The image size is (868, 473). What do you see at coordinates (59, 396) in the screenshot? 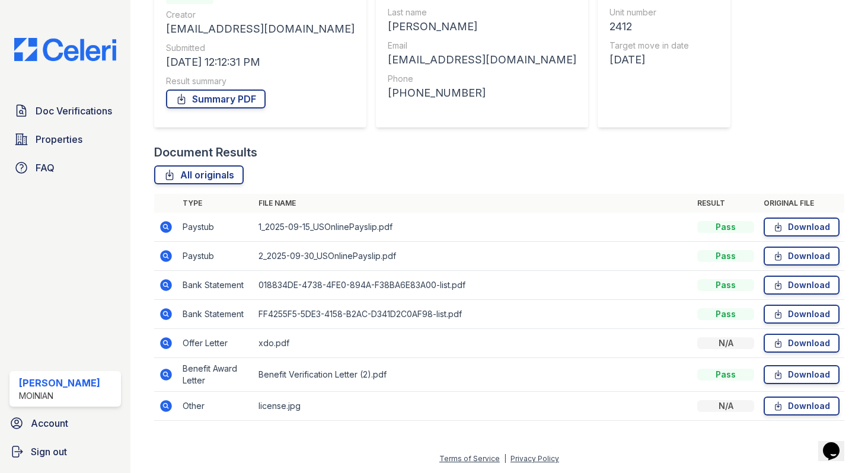
I see `div: Moinian` at bounding box center [59, 396].